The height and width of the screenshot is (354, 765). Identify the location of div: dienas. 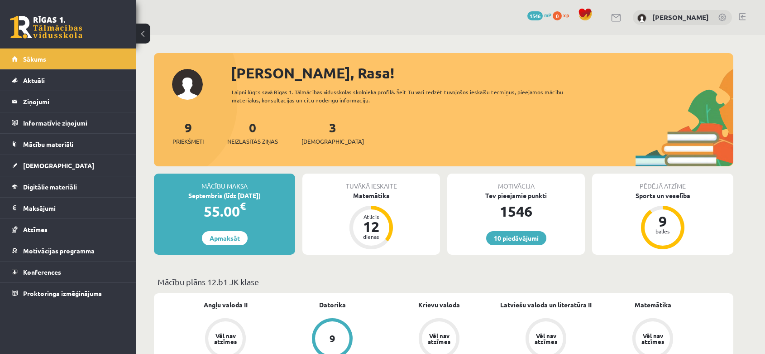
(371, 236).